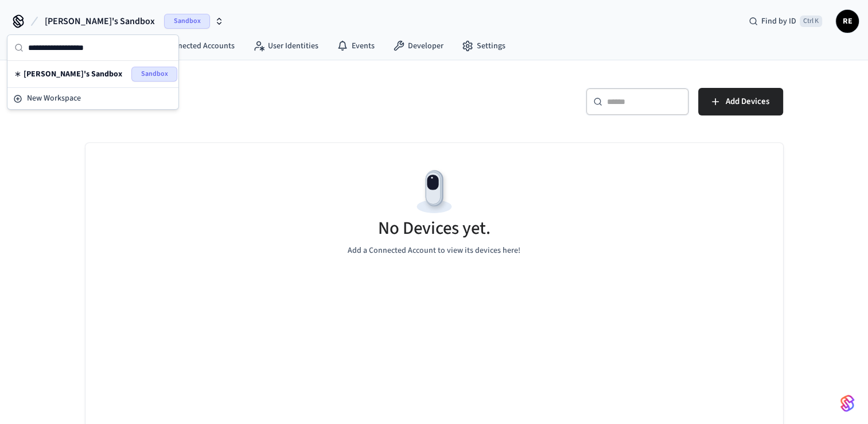  What do you see at coordinates (434, 228) in the screenshot?
I see `h5: No Devices yet.` at bounding box center [434, 228].